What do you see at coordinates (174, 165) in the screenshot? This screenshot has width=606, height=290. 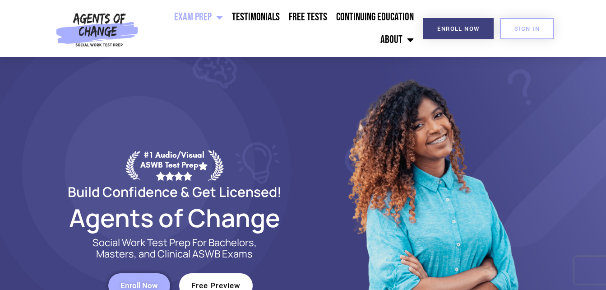 I see `div: #1 Audio/Visual ASWB Test Prep` at bounding box center [174, 165].